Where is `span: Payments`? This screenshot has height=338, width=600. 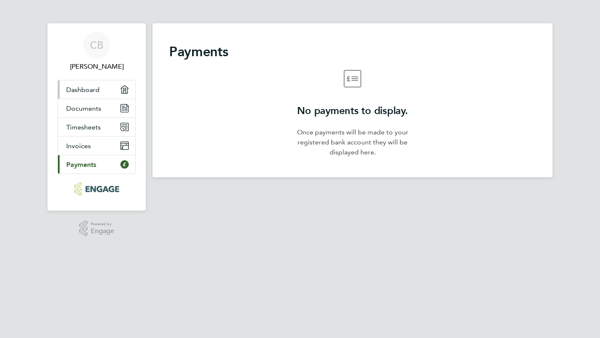
span: Payments is located at coordinates (81, 164).